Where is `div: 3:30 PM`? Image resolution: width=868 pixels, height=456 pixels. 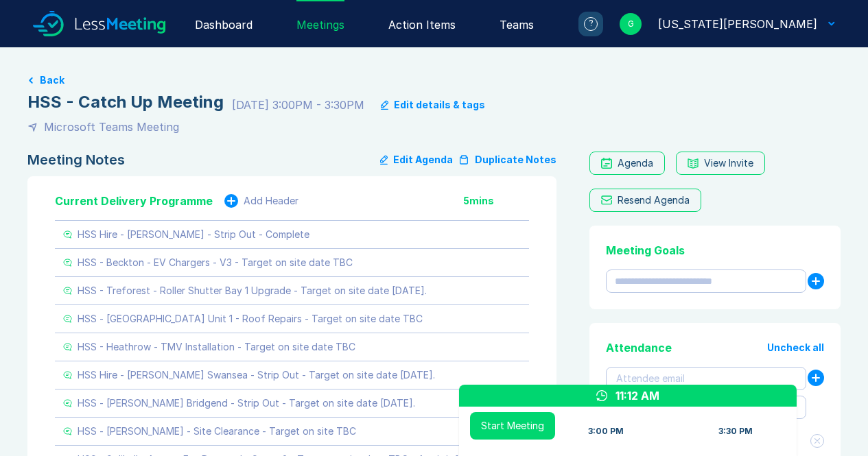
div: 3:30 PM is located at coordinates (736, 431).